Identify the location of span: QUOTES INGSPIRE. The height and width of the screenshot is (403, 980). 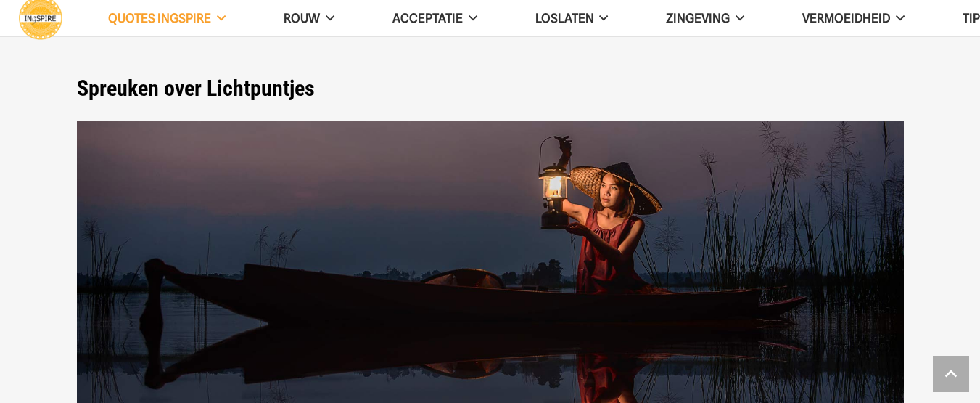
(160, 18).